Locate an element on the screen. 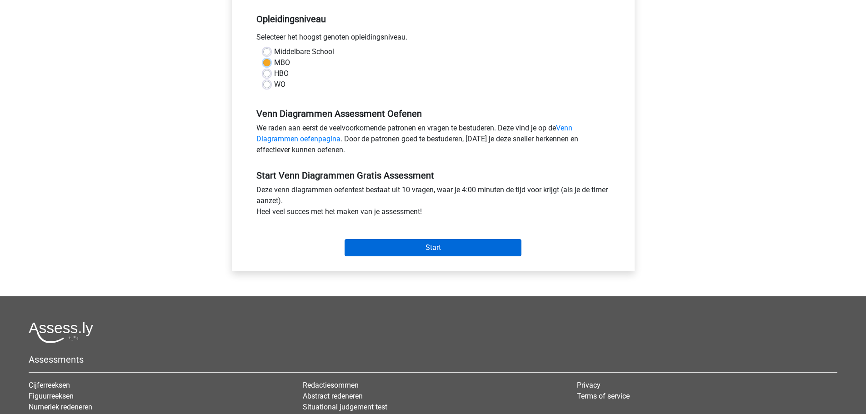  a: Numeriek redeneren is located at coordinates (60, 407).